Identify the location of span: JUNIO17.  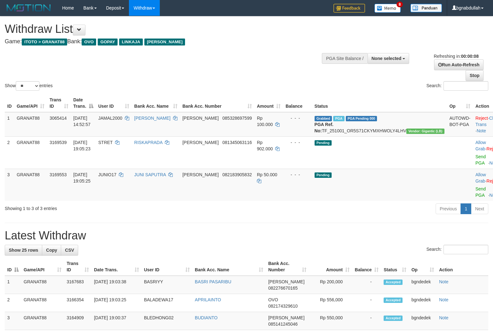
(108, 174).